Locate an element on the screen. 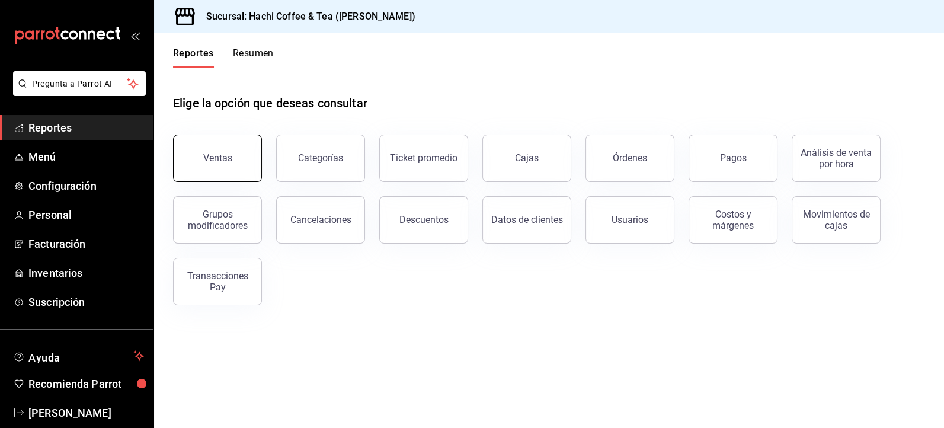  div: Ventas is located at coordinates (217, 158).